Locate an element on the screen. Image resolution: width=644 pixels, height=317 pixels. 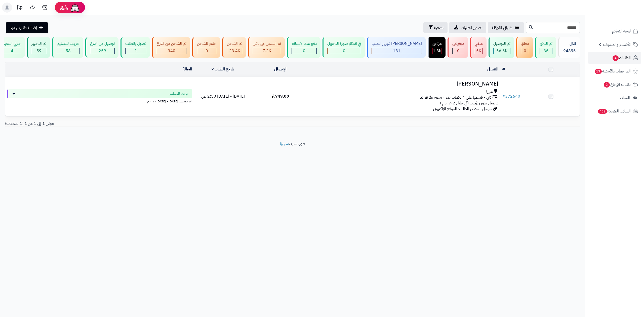
a: الحالة is located at coordinates (188, 69).